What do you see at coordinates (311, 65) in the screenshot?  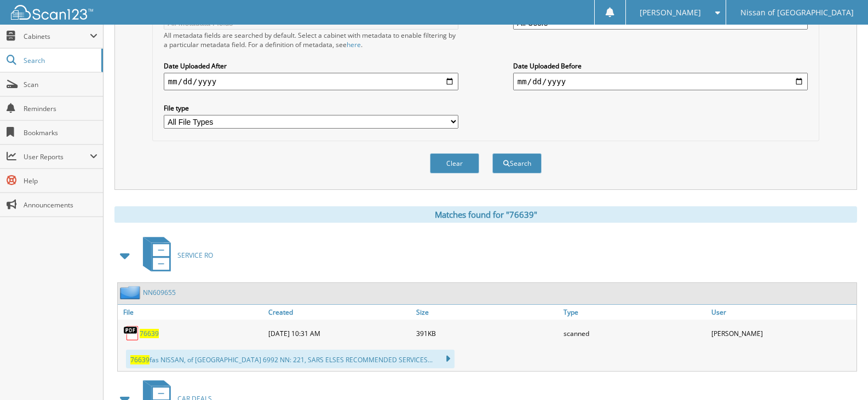 I see `label: Date Uploaded After` at bounding box center [311, 65].